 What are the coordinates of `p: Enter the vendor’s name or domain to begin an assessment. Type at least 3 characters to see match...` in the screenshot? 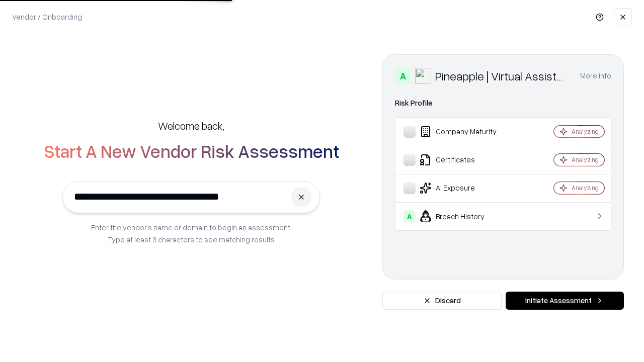 It's located at (191, 233).